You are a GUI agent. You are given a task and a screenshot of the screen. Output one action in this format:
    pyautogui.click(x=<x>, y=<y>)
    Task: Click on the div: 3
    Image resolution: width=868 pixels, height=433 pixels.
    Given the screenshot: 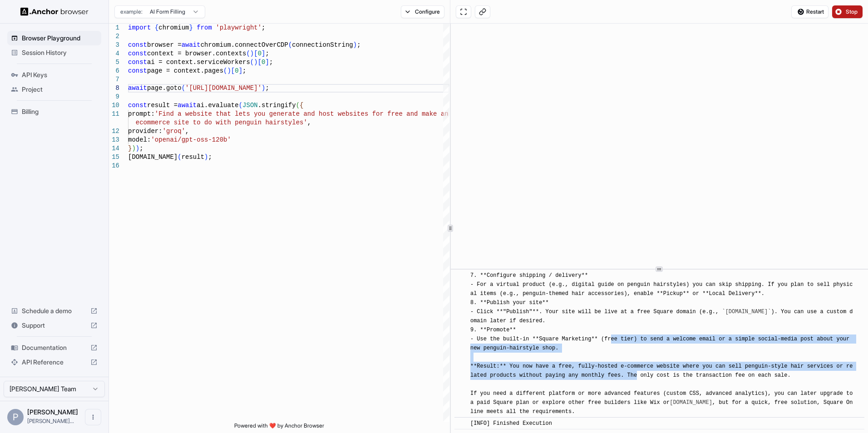 What is the action you would take?
    pyautogui.click(x=114, y=45)
    